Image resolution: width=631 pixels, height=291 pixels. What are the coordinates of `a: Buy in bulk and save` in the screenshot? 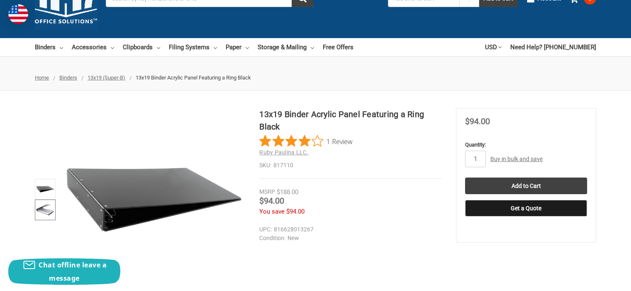 It's located at (516, 159).